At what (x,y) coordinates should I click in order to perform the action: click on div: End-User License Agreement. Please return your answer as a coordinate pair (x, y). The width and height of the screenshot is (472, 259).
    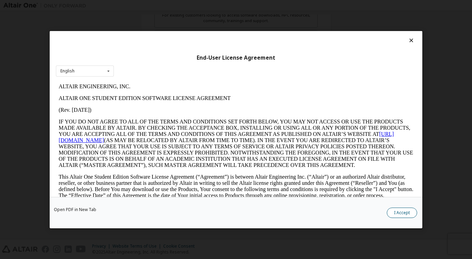
    Looking at the image, I should click on (236, 58).